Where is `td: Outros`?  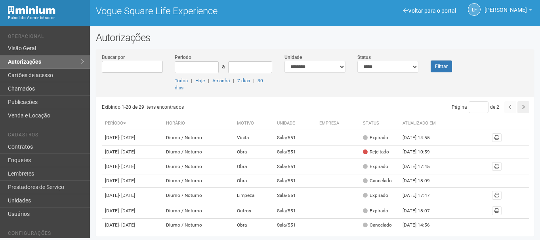
td: Outros is located at coordinates (254, 211).